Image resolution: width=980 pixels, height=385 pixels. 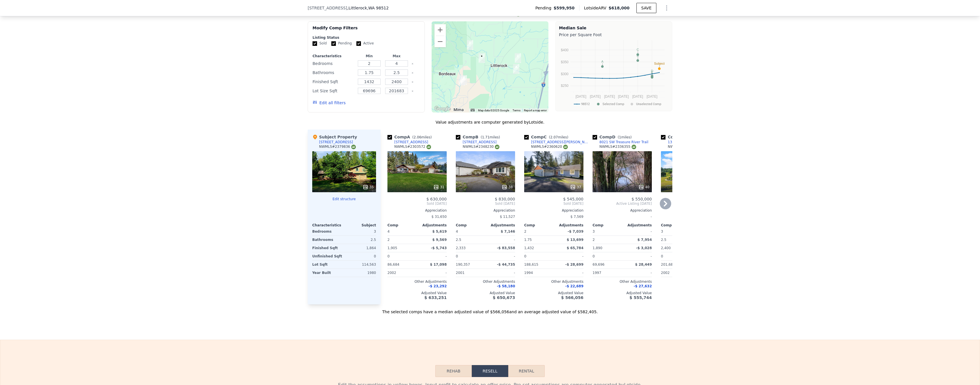 What do you see at coordinates (365, 44) in the screenshot?
I see `label: Active` at bounding box center [365, 44].